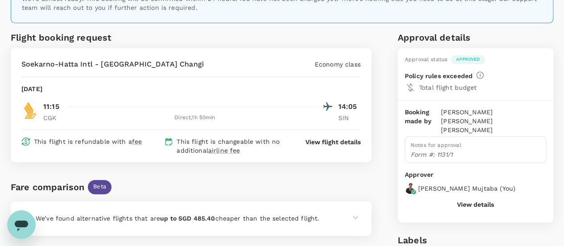  Describe the element at coordinates (54, 118) in the screenshot. I see `p: CGK` at that location.